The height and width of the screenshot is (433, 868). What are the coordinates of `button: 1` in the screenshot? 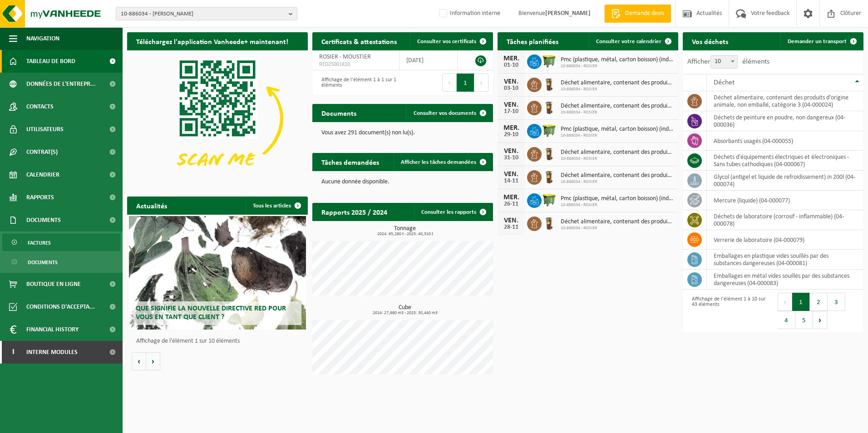 It's located at (465, 82).